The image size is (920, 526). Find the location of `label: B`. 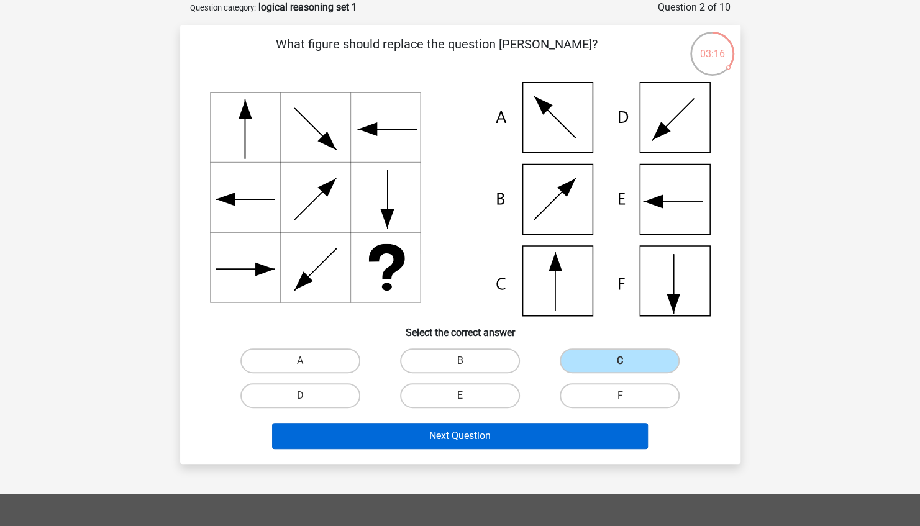

label: B is located at coordinates (460, 361).